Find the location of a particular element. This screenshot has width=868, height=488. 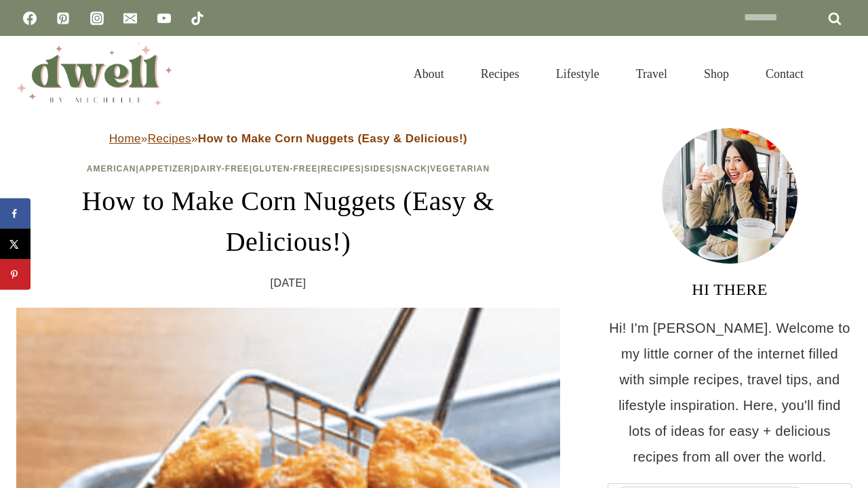

a: DWELL by michelle is located at coordinates (94, 74).